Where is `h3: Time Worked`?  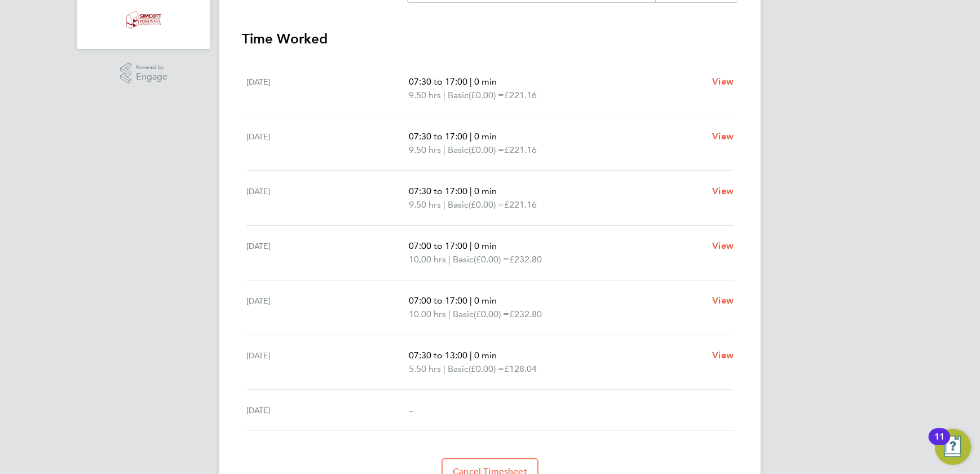
h3: Time Worked is located at coordinates (490, 39).